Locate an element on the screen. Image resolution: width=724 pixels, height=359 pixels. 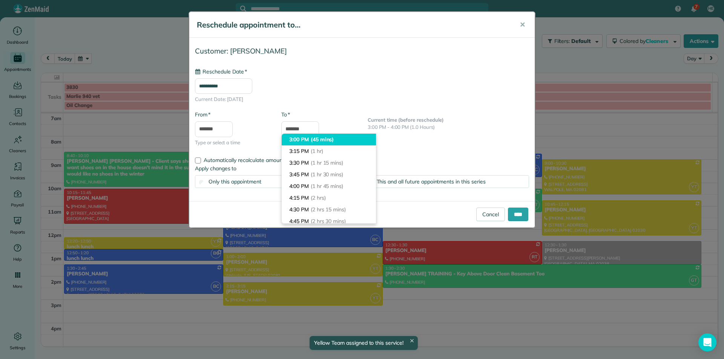
label: Reschedule Date is located at coordinates (221, 72).